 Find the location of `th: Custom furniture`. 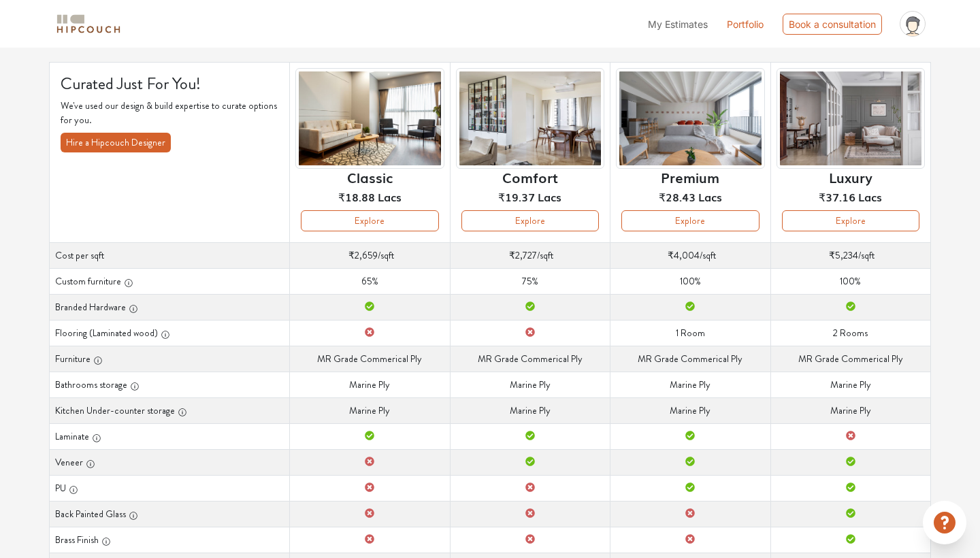

th: Custom furniture is located at coordinates (170, 281).